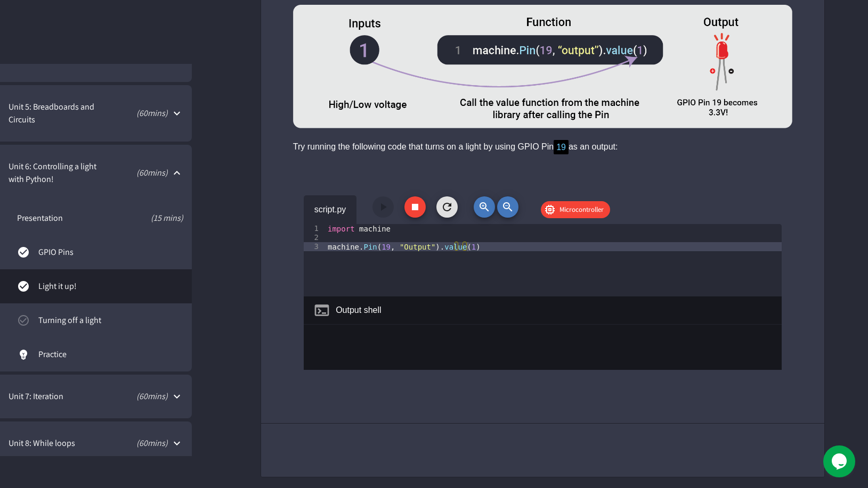  Describe the element at coordinates (314, 228) in the screenshot. I see `div: 1` at that location.